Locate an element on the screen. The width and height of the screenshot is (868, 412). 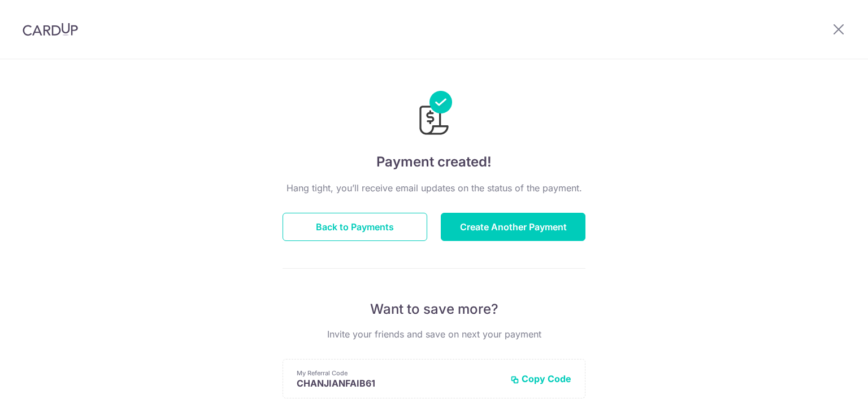
p: Want to save more? is located at coordinates (434, 310).